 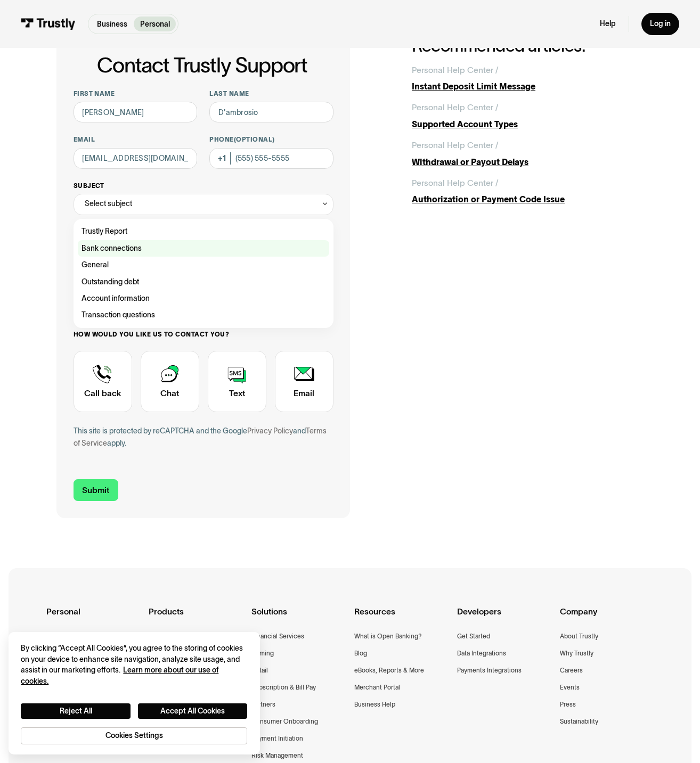 I want to click on a: Personal Help Center /Supported Account Types, so click(x=527, y=116).